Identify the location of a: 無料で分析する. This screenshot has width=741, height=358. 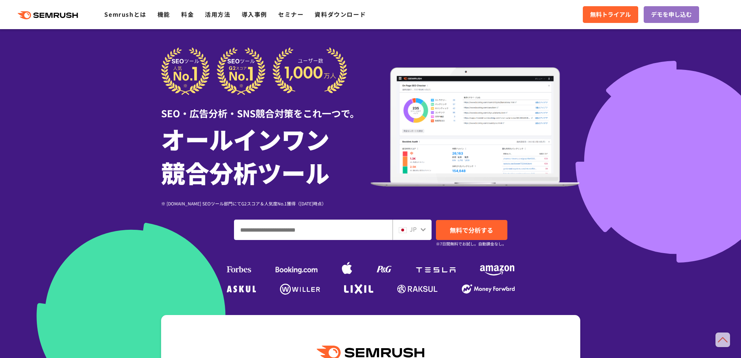
(472, 230).